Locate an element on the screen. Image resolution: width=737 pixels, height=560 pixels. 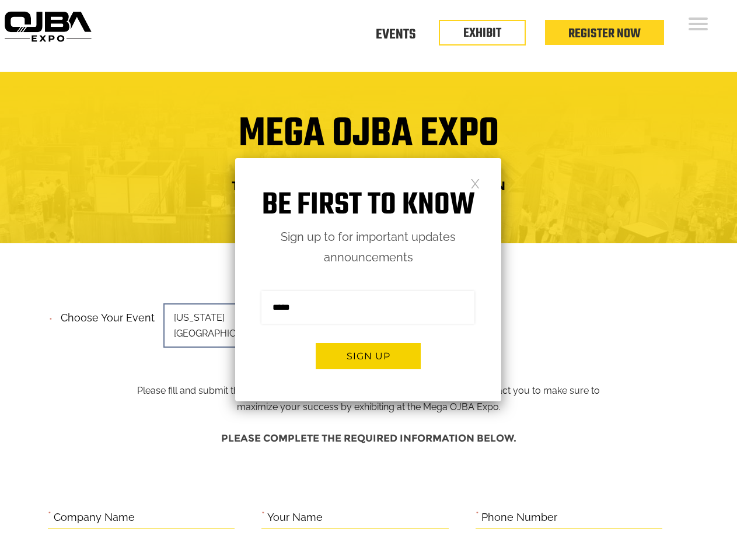
a: Register Now is located at coordinates (604, 34).